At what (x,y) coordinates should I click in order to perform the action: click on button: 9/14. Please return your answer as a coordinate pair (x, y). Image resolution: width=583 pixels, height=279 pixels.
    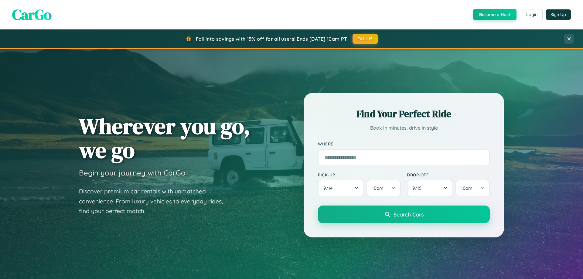
    Looking at the image, I should click on (341, 188).